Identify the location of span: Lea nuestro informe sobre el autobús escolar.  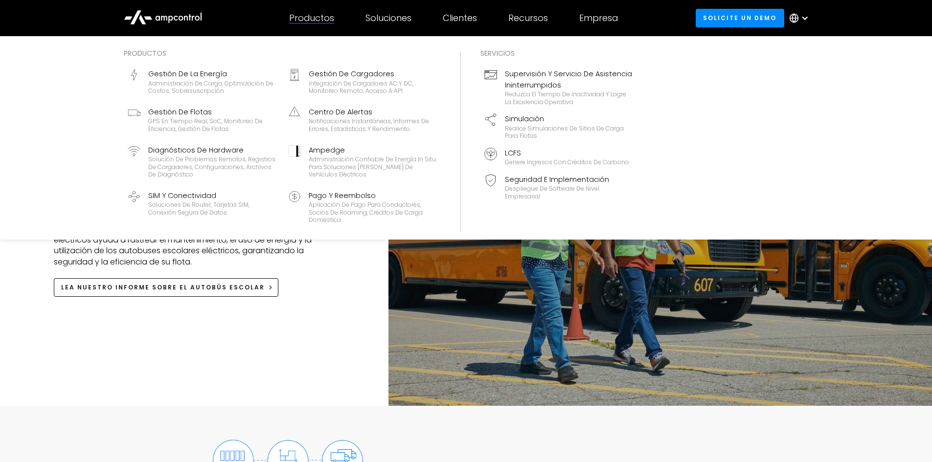
(163, 287).